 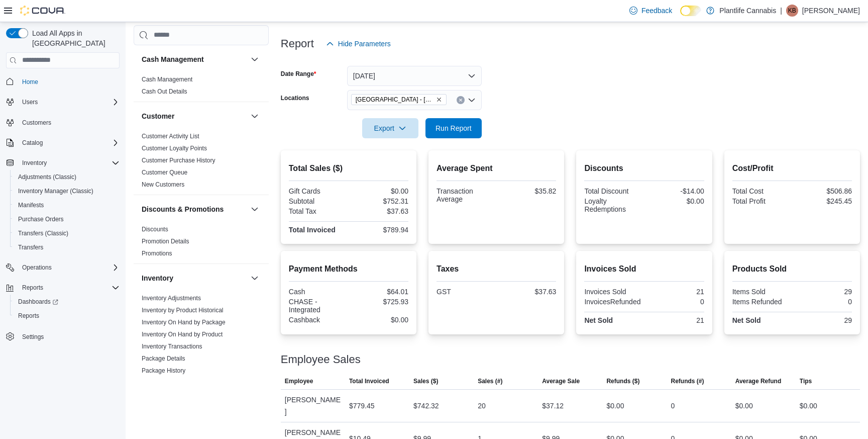 What do you see at coordinates (41, 219) in the screenshot?
I see `a: Purchase Orders` at bounding box center [41, 219].